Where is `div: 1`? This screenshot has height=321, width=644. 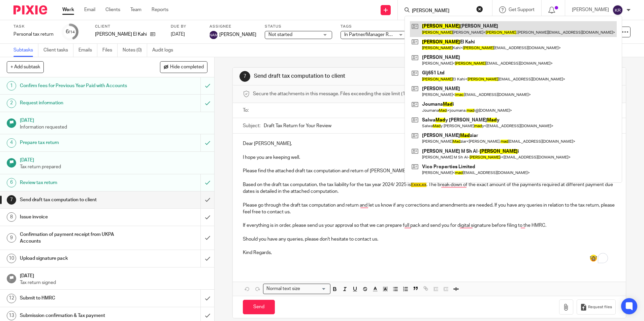 div: 1 is located at coordinates (11, 86).